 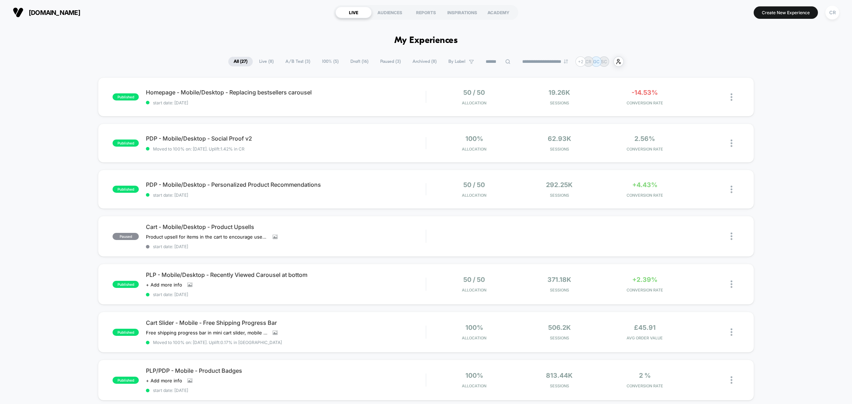 I want to click on span: 19.26k, so click(x=559, y=92).